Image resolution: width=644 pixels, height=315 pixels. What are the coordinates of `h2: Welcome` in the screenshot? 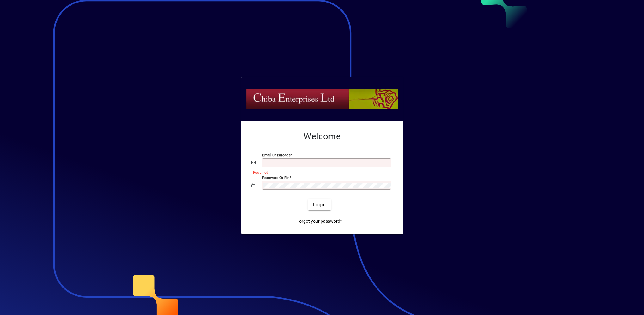 It's located at (322, 136).